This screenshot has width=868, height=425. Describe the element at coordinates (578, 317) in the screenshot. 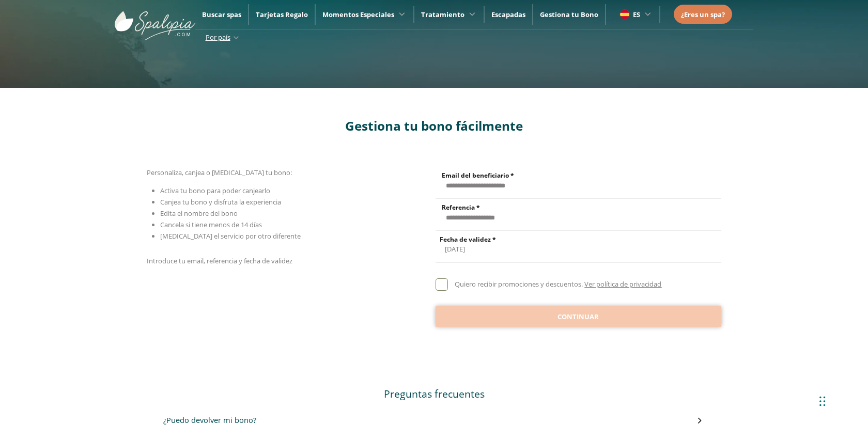

I see `button: Continuar` at that location.